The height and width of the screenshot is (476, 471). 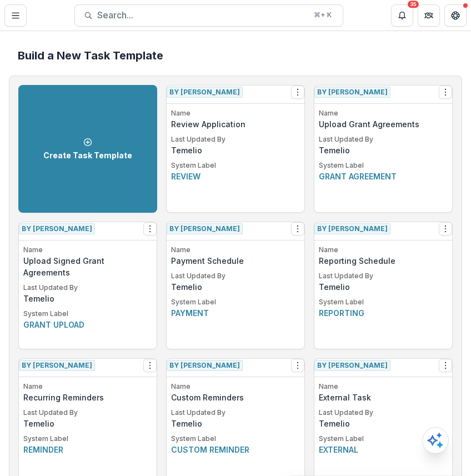 What do you see at coordinates (203, 15) in the screenshot?
I see `span: Search...` at bounding box center [203, 15].